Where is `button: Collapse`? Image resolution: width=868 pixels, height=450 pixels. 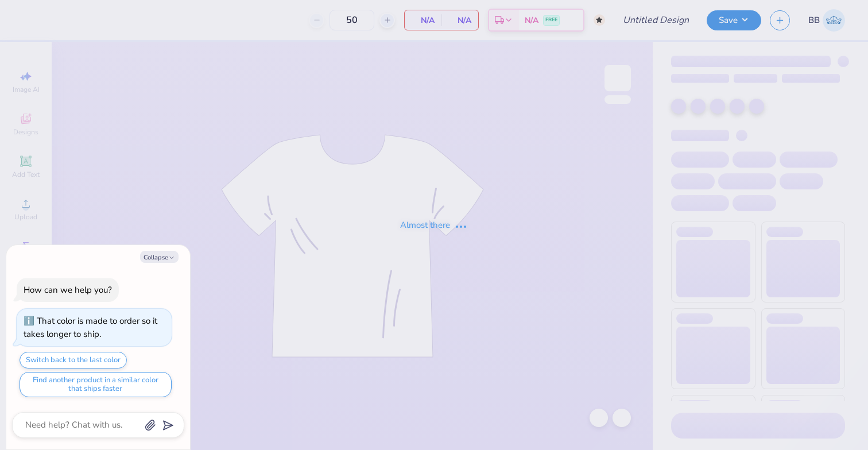
button: Collapse is located at coordinates (159, 256).